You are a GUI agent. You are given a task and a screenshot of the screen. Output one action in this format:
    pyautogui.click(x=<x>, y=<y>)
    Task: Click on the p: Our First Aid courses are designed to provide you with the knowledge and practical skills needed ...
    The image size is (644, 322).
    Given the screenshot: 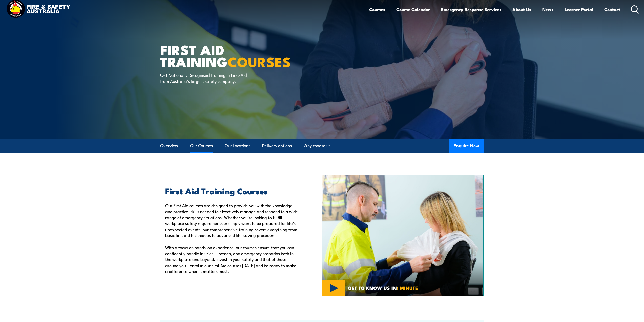 What is the action you would take?
    pyautogui.click(x=232, y=220)
    